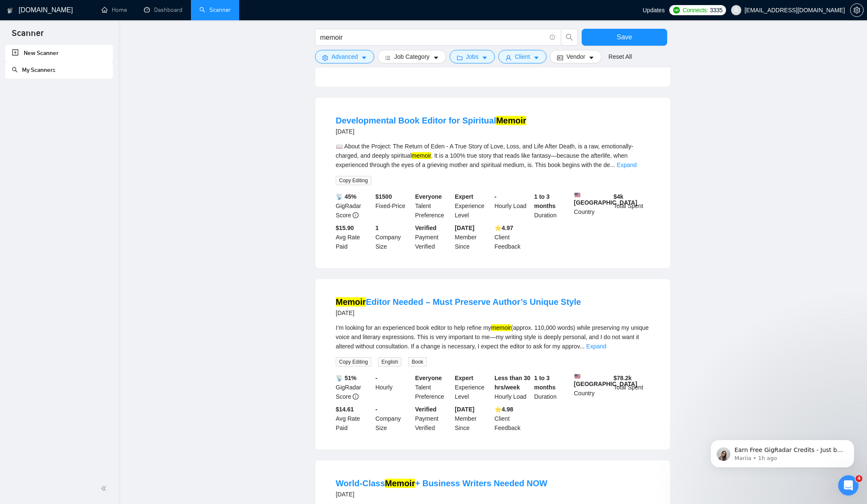 The height and width of the screenshot is (504, 867). What do you see at coordinates (91, 64) in the screenshot?
I see `p: Earn Free GigRadar Credits - Just by Sharing Your Story! 💬 Want more credits for sending proposal...` at bounding box center [91, 64].